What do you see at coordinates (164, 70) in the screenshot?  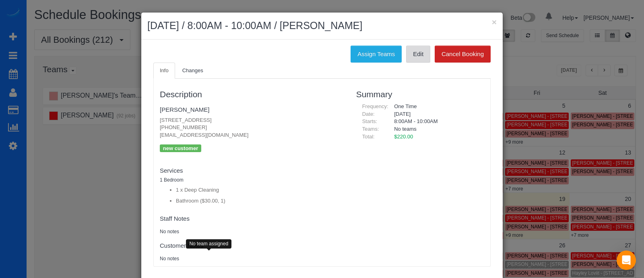 I see `a: Info` at bounding box center [164, 70].